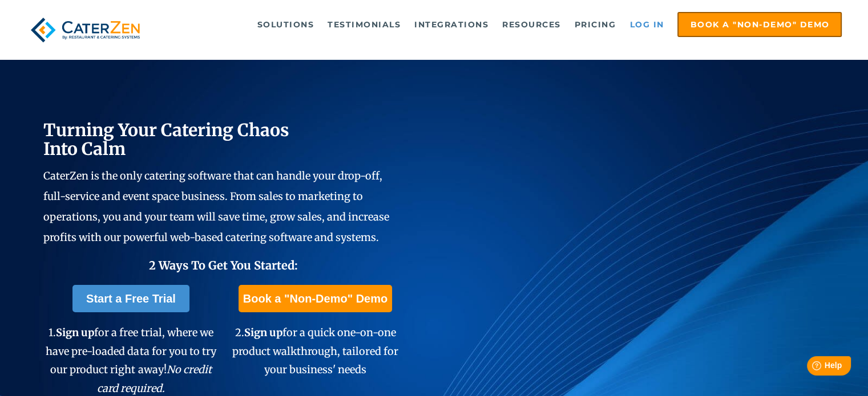 The width and height of the screenshot is (868, 396). Describe the element at coordinates (67, 14) in the screenshot. I see `span: Help` at that location.